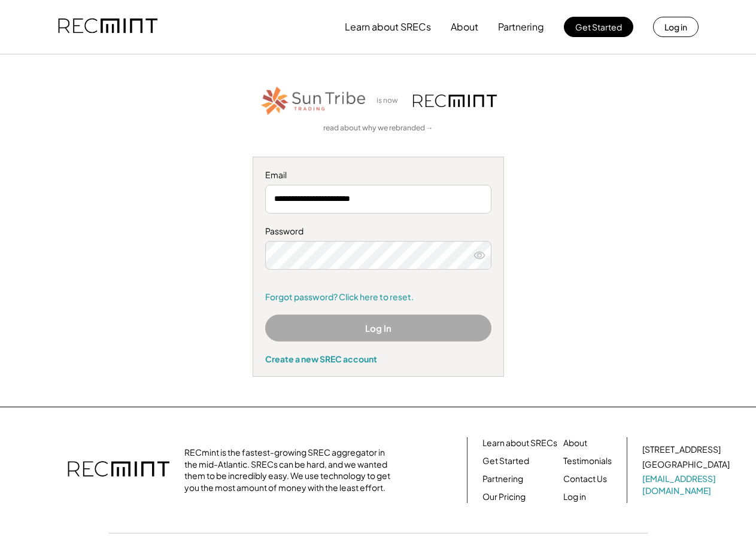 The width and height of the screenshot is (756, 549). I want to click on button: Log in, so click(676, 27).